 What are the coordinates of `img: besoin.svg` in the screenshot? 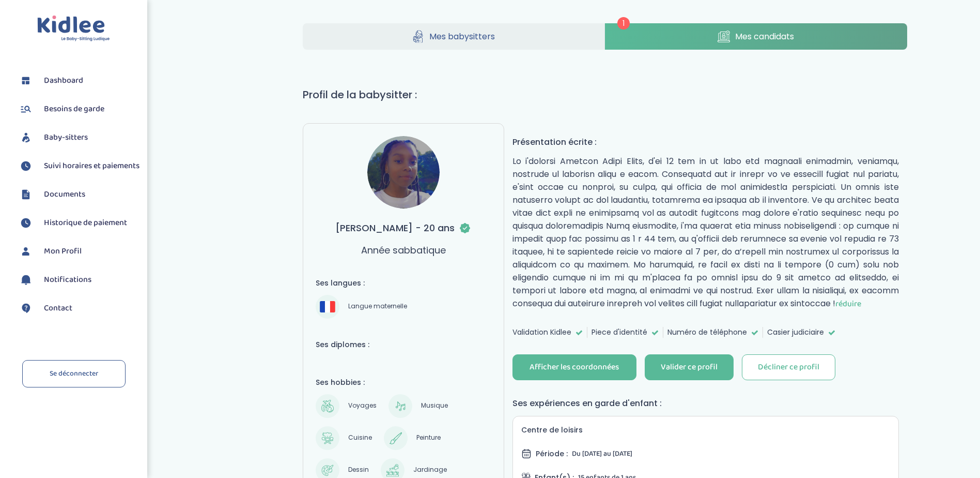 It's located at (26, 109).